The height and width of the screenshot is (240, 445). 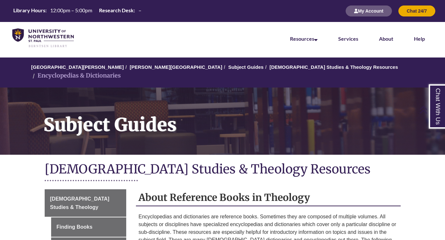 I want to click on h2: About Reference Books in Theology, so click(x=268, y=198).